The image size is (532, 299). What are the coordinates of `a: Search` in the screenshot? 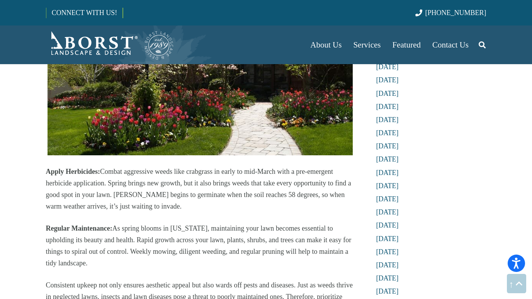 It's located at (482, 45).